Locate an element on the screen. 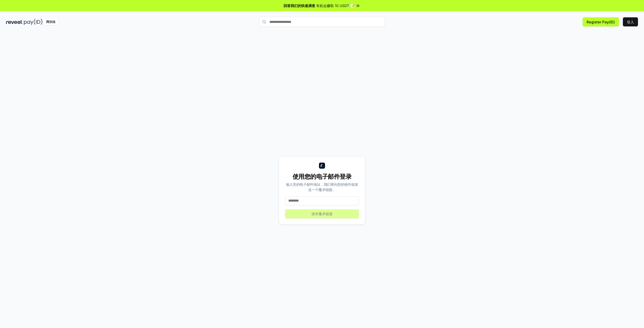  font: 回答我们的快速调查 is located at coordinates (299, 5).